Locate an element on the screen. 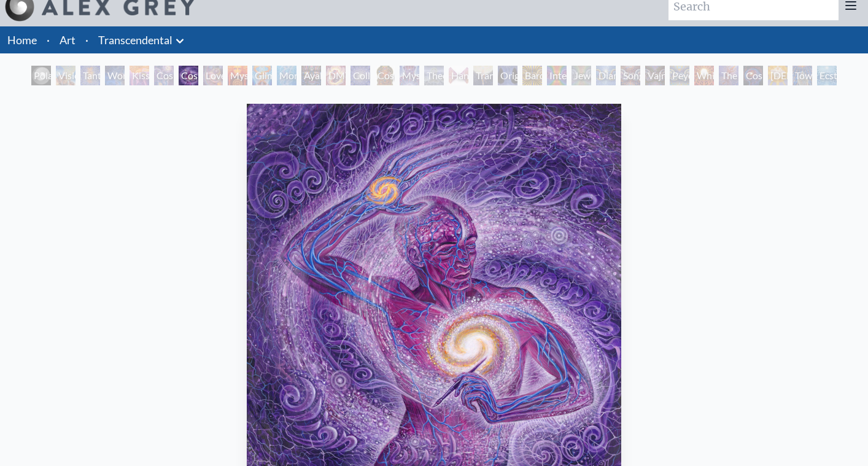 The width and height of the screenshot is (868, 466). div: Mystic Eye is located at coordinates (409, 76).